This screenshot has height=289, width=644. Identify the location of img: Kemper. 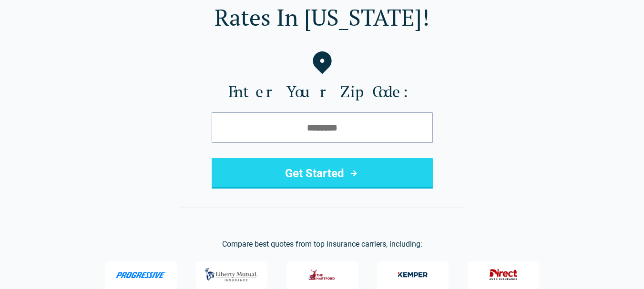
(413, 275).